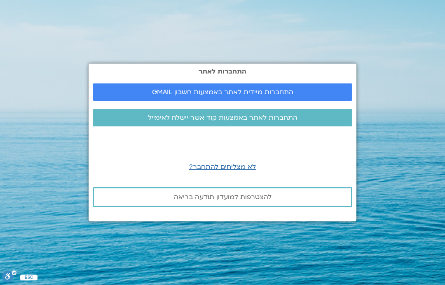 The image size is (445, 285). What do you see at coordinates (223, 118) in the screenshot?
I see `span: התחברות לאתר באמצעות קוד אשר יישלח לאימייל` at bounding box center [223, 118].